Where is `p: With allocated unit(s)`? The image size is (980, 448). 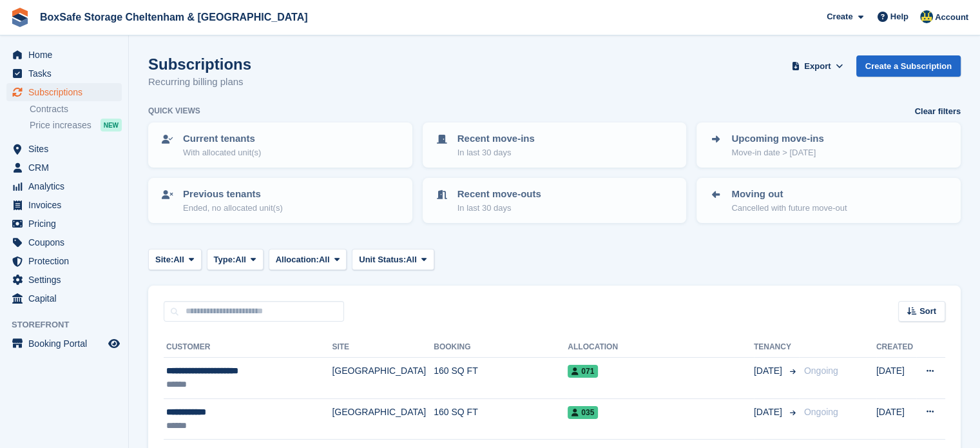 p: With allocated unit(s) is located at coordinates (222, 153).